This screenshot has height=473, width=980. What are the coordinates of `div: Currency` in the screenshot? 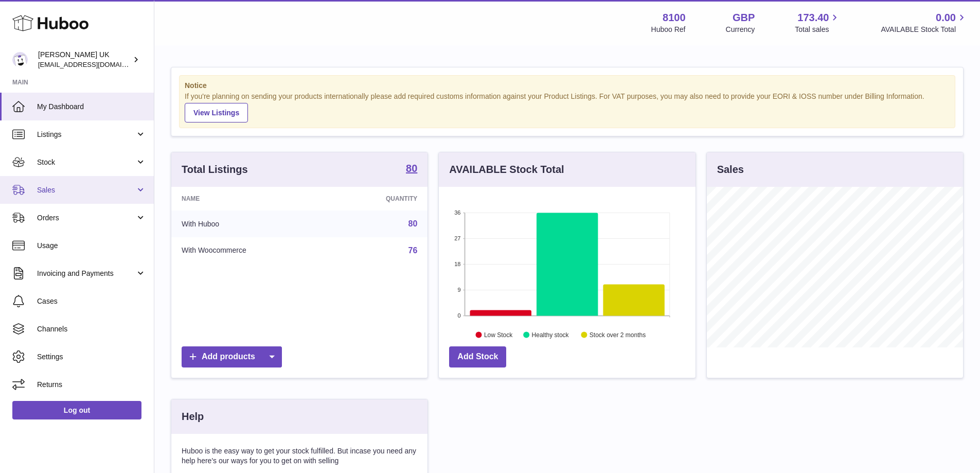 It's located at (740, 29).